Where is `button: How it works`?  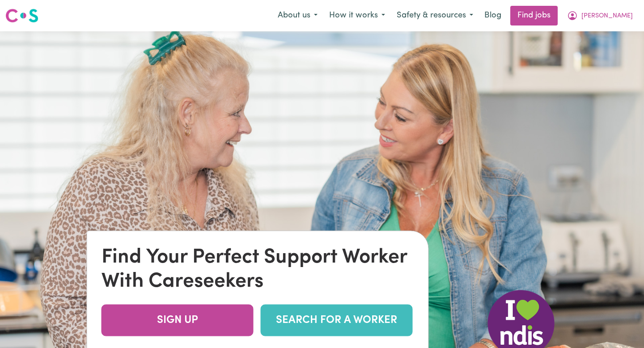 button: How it works is located at coordinates (357, 16).